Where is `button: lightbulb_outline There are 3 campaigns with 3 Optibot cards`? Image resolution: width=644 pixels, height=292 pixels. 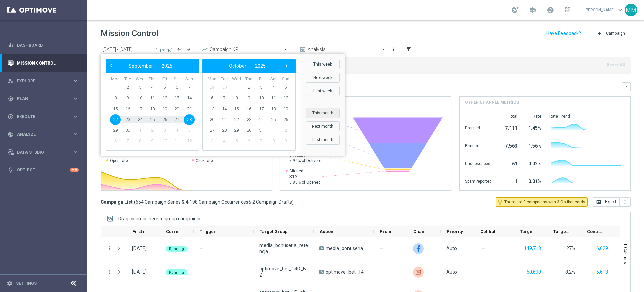
button: lightbulb_outline There are 3 campaigns with 3 Optibot cards is located at coordinates (542, 202).